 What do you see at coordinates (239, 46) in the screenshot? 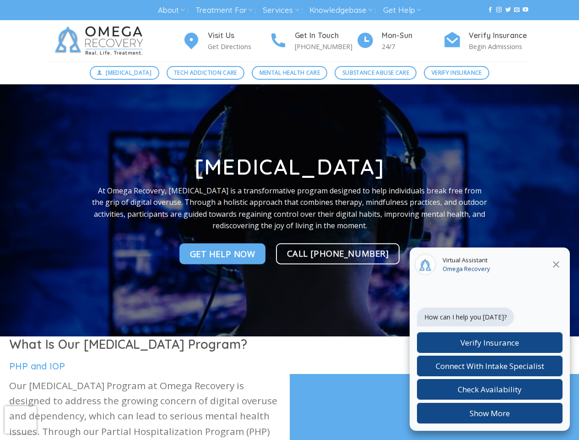
I see `p: Get Directions` at bounding box center [239, 46].